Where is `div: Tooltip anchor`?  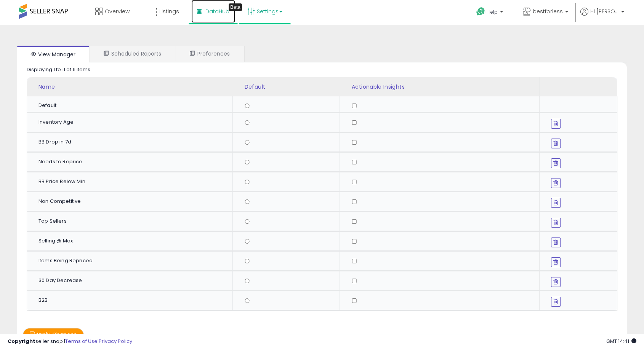
div: Tooltip anchor is located at coordinates (235, 7).